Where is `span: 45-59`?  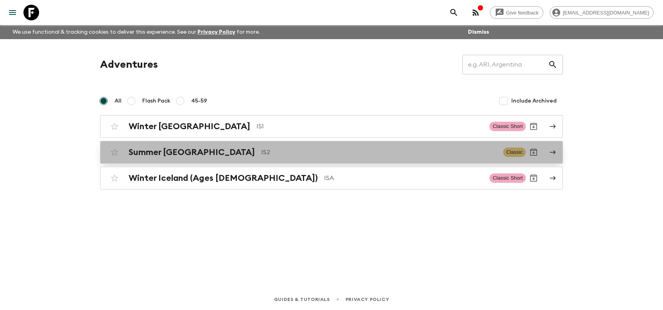 span: 45-59 is located at coordinates (199, 101).